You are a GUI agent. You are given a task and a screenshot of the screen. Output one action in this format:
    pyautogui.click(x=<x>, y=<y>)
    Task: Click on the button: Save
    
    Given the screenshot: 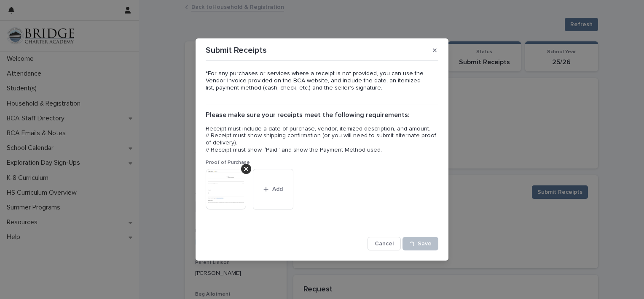 What is the action you would take?
    pyautogui.click(x=420, y=243)
    